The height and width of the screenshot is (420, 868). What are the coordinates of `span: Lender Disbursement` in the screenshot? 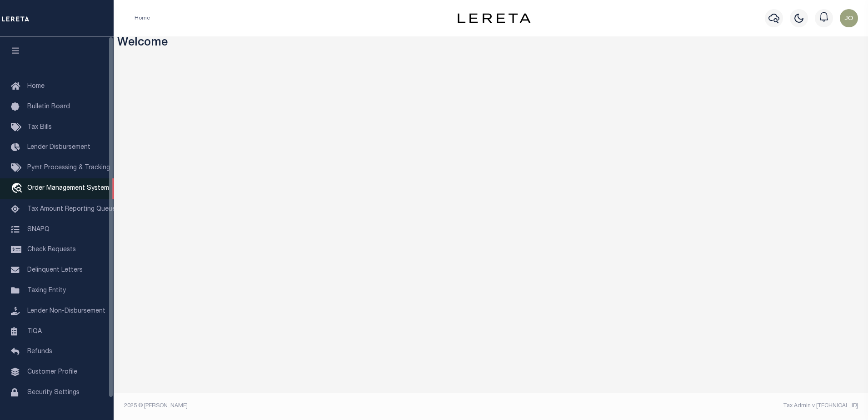 It's located at (59, 147).